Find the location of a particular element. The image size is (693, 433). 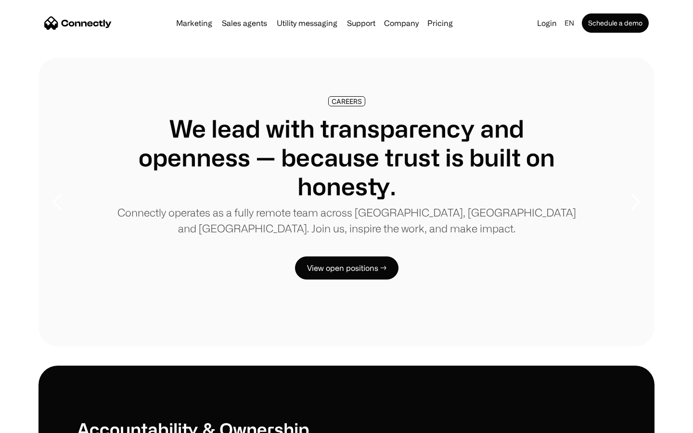

a: Login is located at coordinates (547, 23).